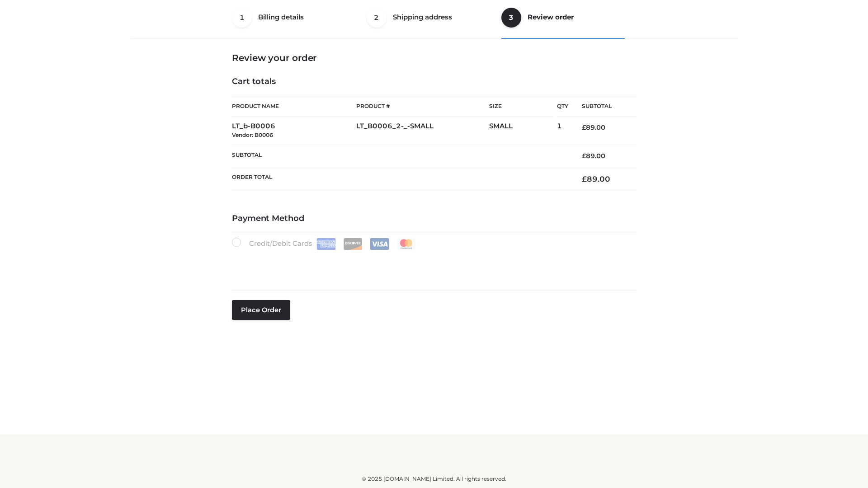  Describe the element at coordinates (434, 219) in the screenshot. I see `h4: Payment Method` at that location.